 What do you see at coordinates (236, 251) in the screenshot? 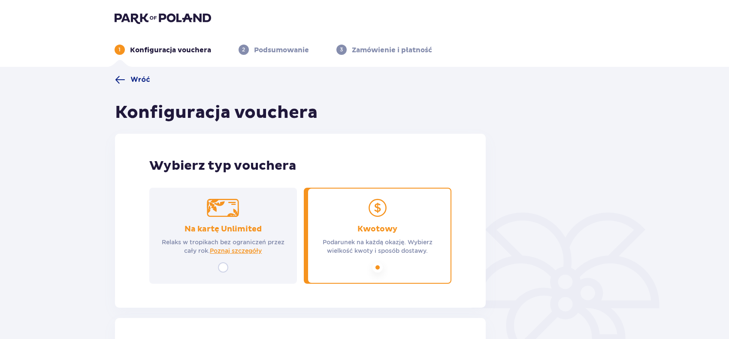
I see `a: Poznaj szczegóły` at bounding box center [236, 251].